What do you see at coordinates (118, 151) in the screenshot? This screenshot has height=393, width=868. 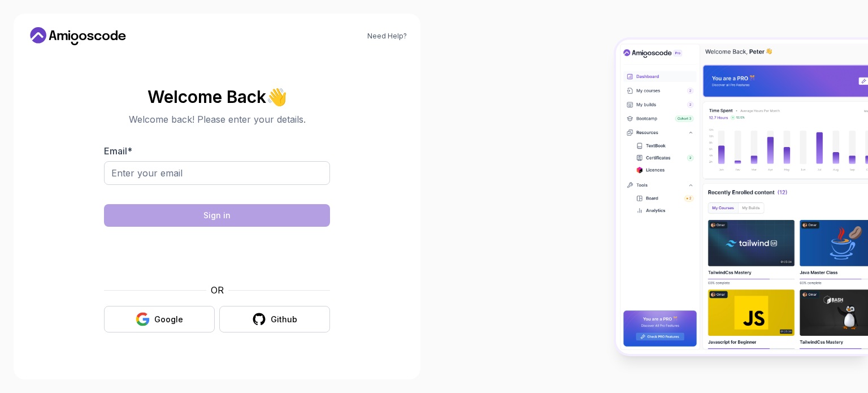 I see `label: Email *` at bounding box center [118, 151].